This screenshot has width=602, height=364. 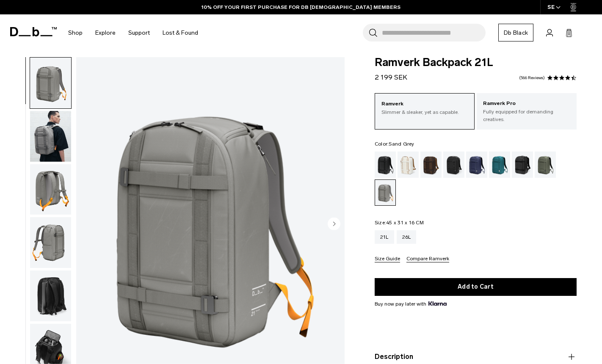 I want to click on span: Ramverk Backpack 21L, so click(x=475, y=62).